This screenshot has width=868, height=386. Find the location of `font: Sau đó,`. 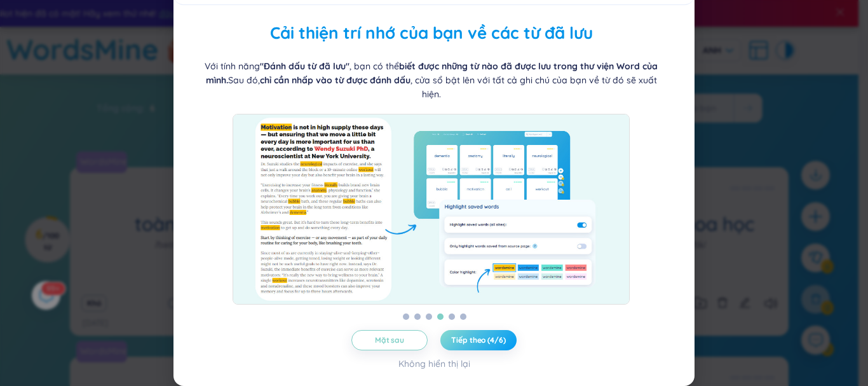

font: Sau đó, is located at coordinates (244, 80).